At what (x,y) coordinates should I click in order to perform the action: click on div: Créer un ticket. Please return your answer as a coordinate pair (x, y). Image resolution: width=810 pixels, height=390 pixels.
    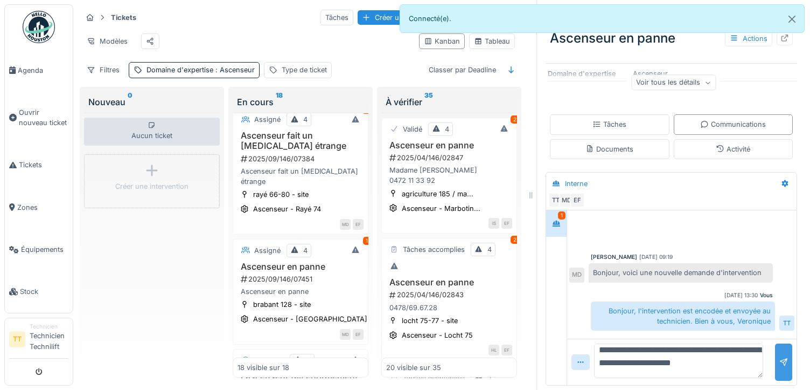
    Looking at the image, I should click on (392, 17).